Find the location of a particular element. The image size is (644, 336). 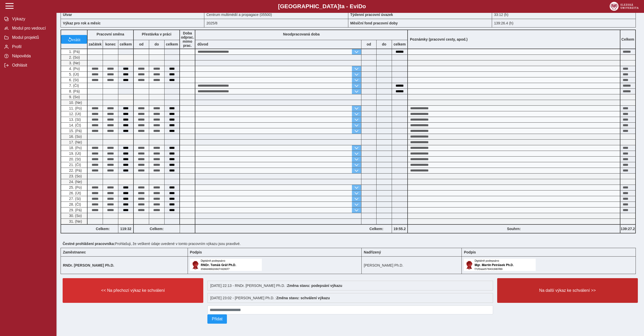

button: vrátit is located at coordinates (74, 39).